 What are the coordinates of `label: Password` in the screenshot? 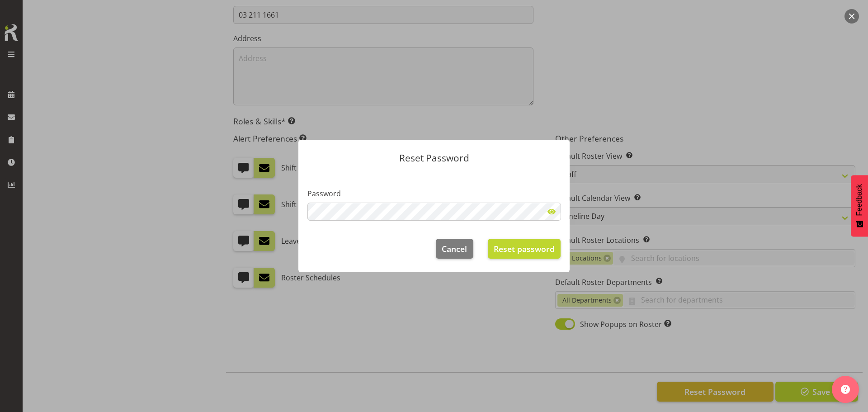 It's located at (434, 194).